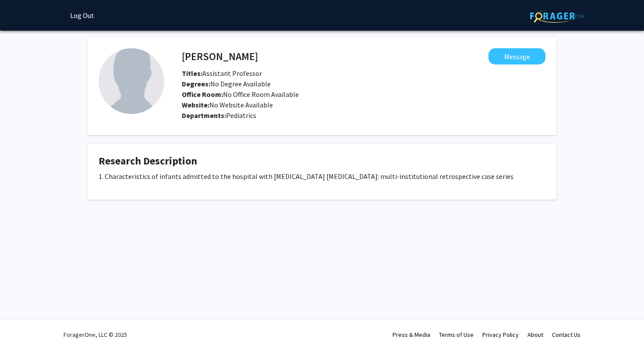 The image size is (644, 350). Describe the element at coordinates (501, 335) in the screenshot. I see `a: Privacy Policy` at that location.